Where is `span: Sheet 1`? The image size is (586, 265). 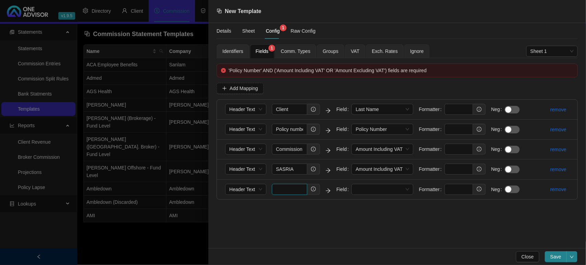 span: Sheet 1 is located at coordinates (552, 51).